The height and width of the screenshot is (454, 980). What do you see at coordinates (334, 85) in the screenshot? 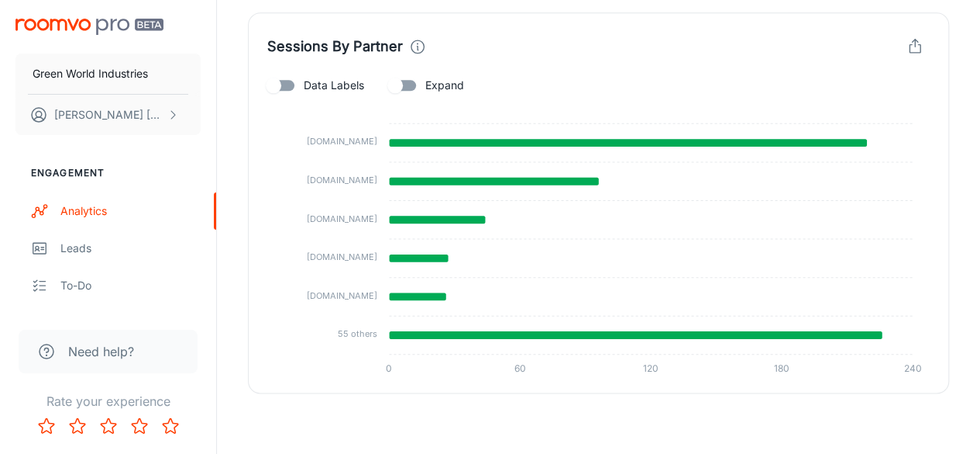
I see `span: Data Labels` at bounding box center [334, 85].